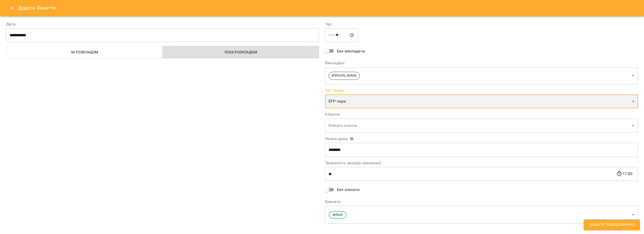 The width and height of the screenshot is (644, 234). Describe the element at coordinates (612, 225) in the screenshot. I see `span: Додати Відвідування` at that location.